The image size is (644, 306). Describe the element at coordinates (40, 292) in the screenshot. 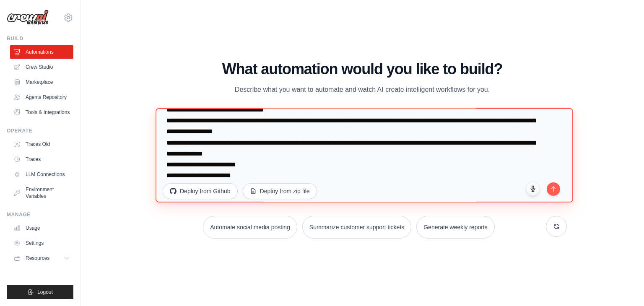

I see `button: Logout` at that location.